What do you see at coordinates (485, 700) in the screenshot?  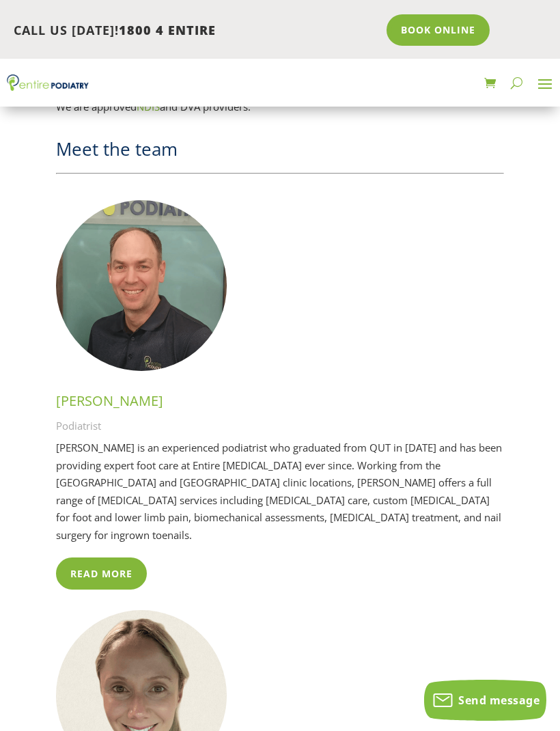 I see `button: Send message` at bounding box center [485, 700].